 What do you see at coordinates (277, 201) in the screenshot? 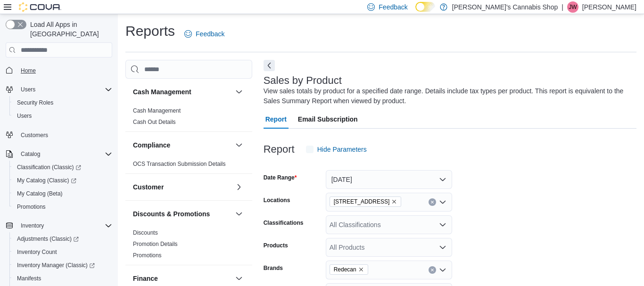
I see `label: Locations` at bounding box center [277, 201].